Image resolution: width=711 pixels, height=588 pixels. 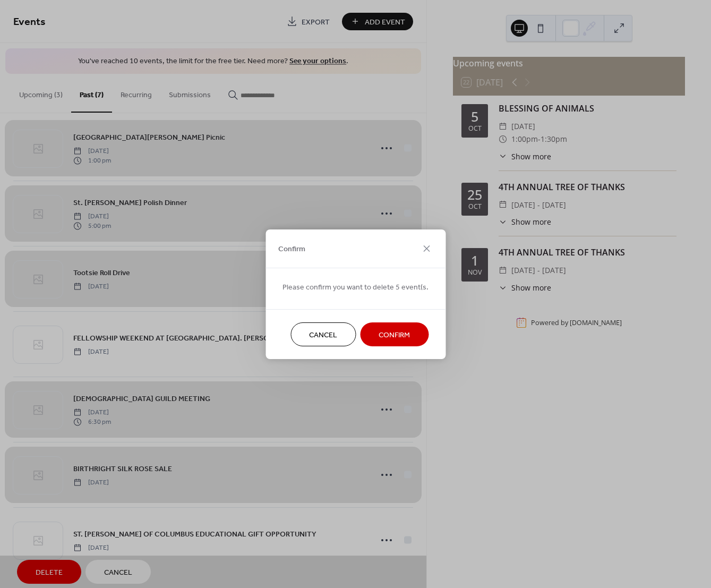 What do you see at coordinates (323, 334) in the screenshot?
I see `button: Cancel` at bounding box center [323, 334].